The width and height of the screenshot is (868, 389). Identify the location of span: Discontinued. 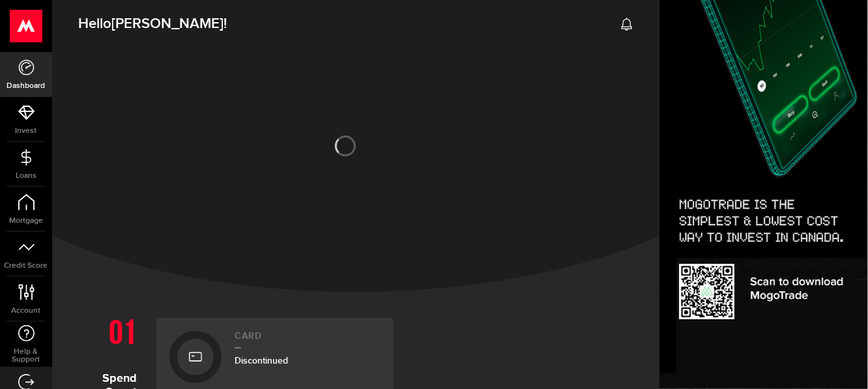
(261, 361).